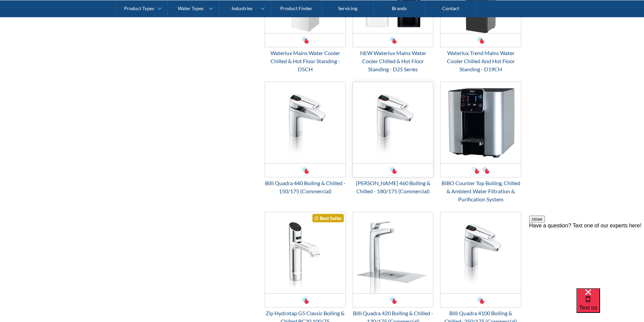 This screenshot has height=322, width=644. Describe the element at coordinates (305, 138) in the screenshot. I see `a: Billi Quadra 440 Boiling & Chilled - 150/175 (Commercial)Billi Quadra 440 Boiling & Chilled - 150...` at that location.